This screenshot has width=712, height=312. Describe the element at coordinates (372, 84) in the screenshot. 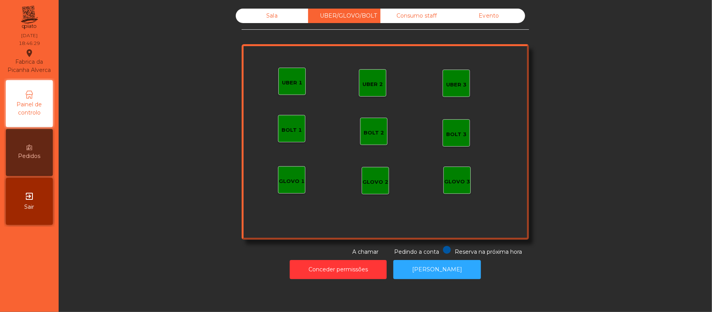

I see `div: UBER 2` at that location.